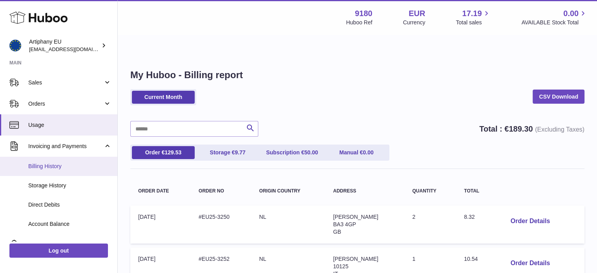 This screenshot has width=597, height=273. Describe the element at coordinates (469, 217) in the screenshot. I see `span: 8.32` at that location.